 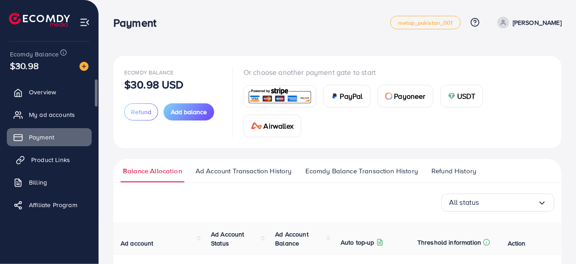 I want to click on img: image, so click(x=84, y=66).